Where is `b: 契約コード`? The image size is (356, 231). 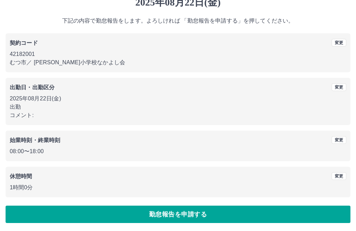
b: 契約コード is located at coordinates (24, 43).